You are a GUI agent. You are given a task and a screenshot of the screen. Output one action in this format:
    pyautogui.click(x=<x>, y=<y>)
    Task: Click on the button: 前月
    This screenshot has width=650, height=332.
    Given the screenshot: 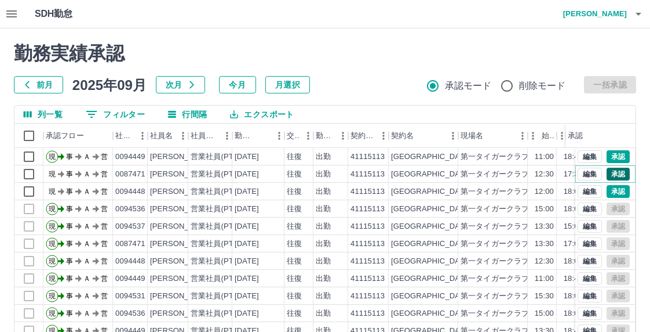 What is the action you would take?
    pyautogui.click(x=38, y=85)
    